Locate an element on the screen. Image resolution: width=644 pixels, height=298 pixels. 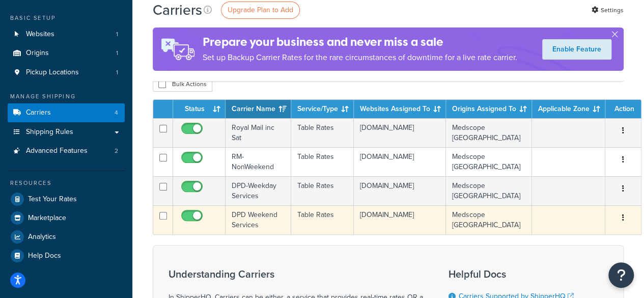
li: Shipping Rules is located at coordinates (66, 132).